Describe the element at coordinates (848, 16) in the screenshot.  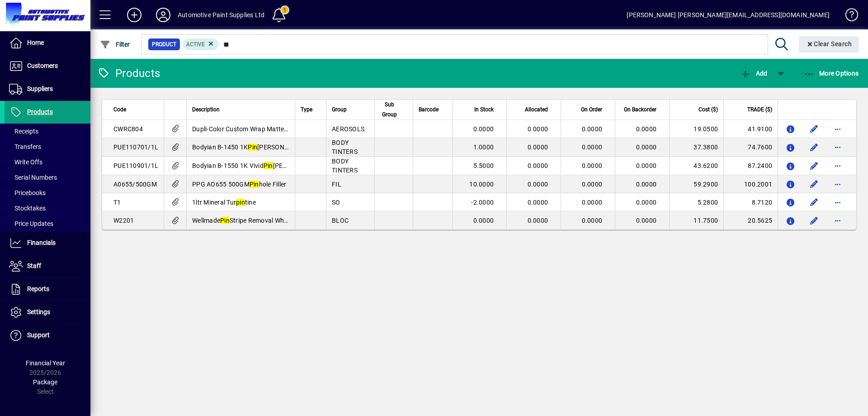
I see `a: Knowledge Base` at that location.